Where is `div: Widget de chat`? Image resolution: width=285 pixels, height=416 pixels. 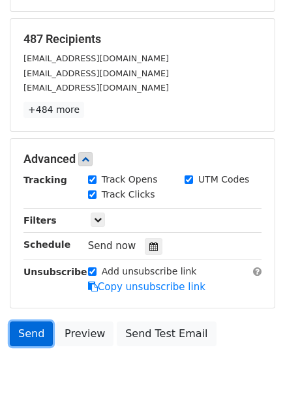
div: Widget de chat is located at coordinates (253, 385).